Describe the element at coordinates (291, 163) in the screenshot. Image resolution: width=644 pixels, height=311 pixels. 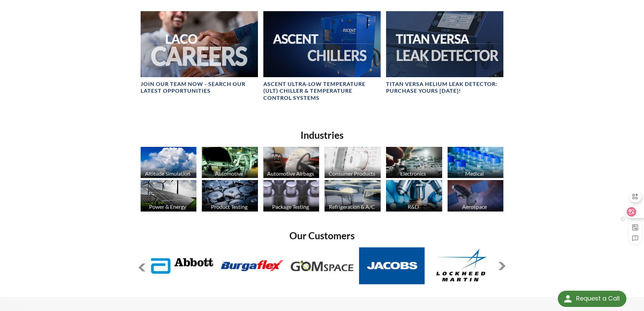
I see `a: Automotive Airbags` at that location.